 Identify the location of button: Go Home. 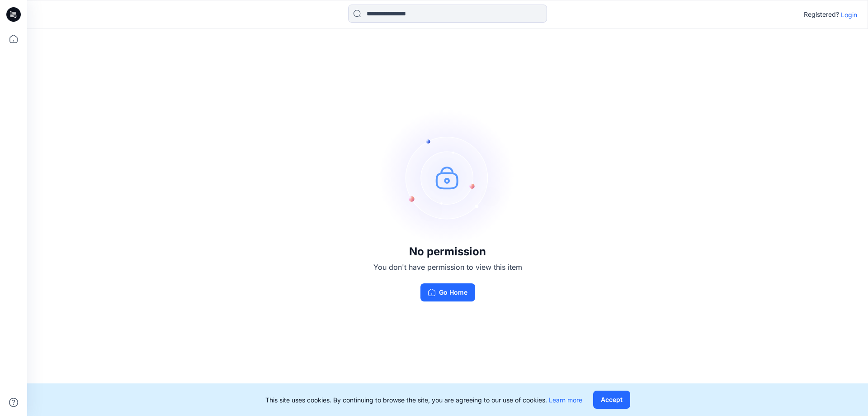
(447, 292).